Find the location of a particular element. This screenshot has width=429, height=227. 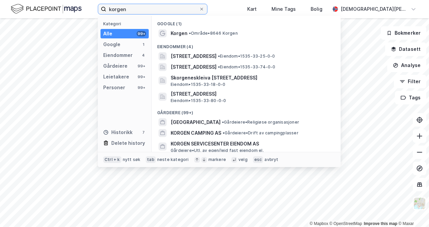

div: Google (1) is located at coordinates (246, 22).